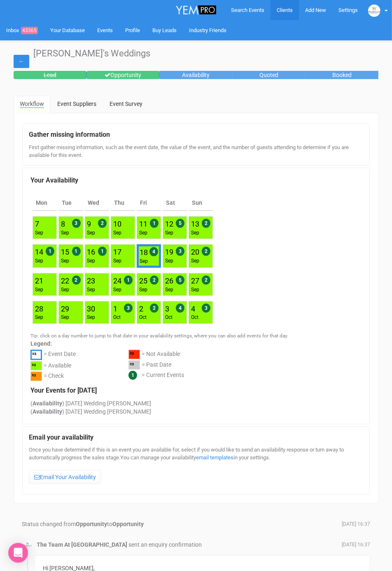 The height and width of the screenshot is (571, 392). What do you see at coordinates (65, 252) in the screenshot?
I see `a: 15` at bounding box center [65, 252].